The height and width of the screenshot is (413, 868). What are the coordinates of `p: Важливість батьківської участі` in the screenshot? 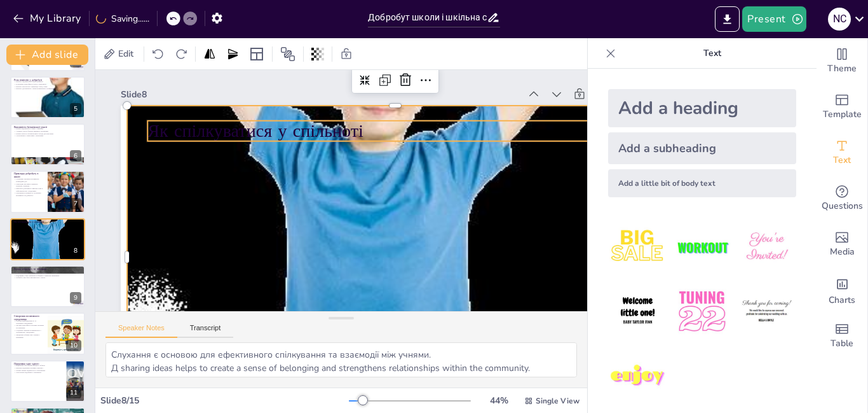 It's located at (48, 127).